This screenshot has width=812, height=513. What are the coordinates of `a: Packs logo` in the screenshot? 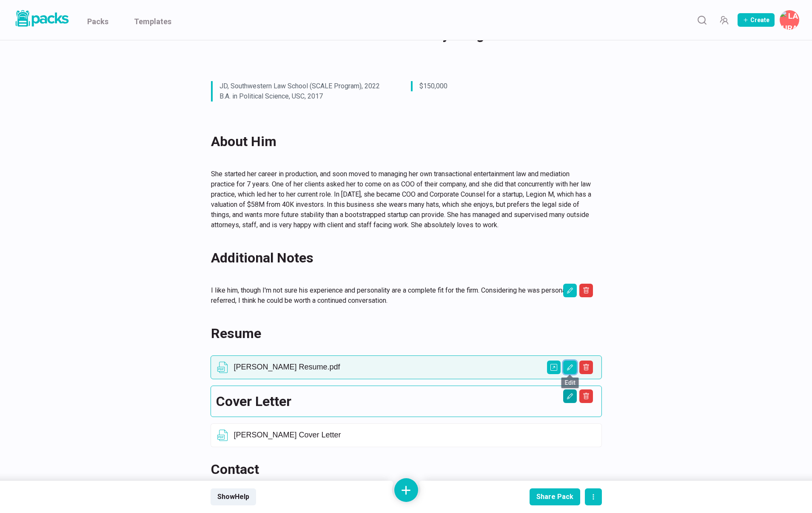 It's located at (41, 20).